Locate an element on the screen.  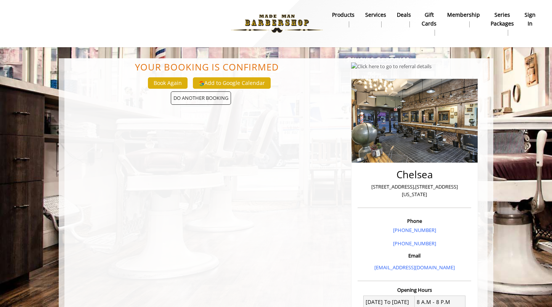
button: Book Again is located at coordinates (168, 83).